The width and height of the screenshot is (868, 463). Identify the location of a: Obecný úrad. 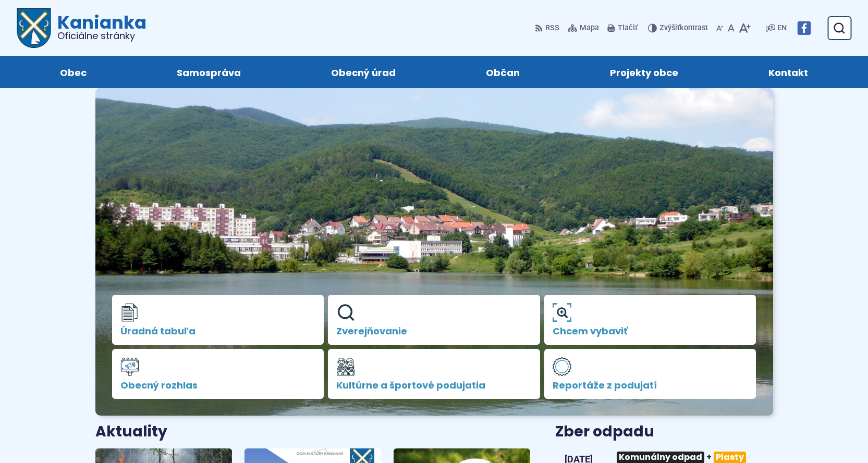
(363, 72).